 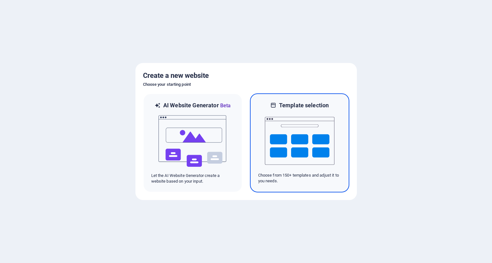 What do you see at coordinates (246, 84) in the screenshot?
I see `h6: Choose your starting point` at bounding box center [246, 84].